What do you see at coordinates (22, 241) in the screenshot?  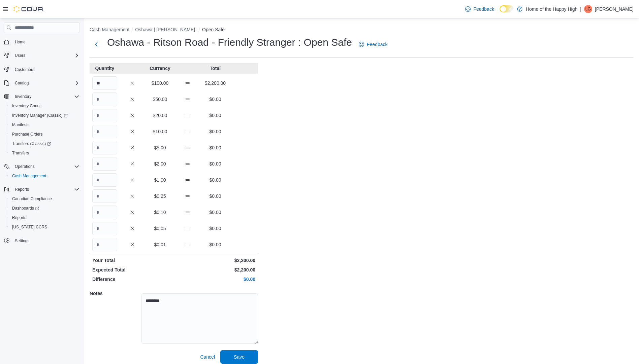 I see `span: Settings` at bounding box center [22, 241].